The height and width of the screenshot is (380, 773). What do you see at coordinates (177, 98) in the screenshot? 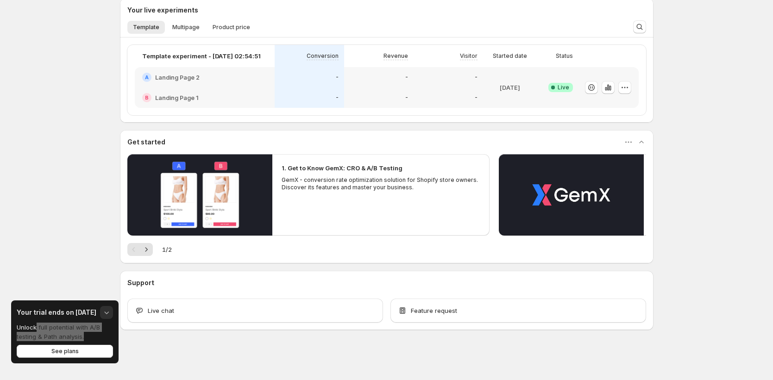
I see `h2: Landing Page 1` at bounding box center [177, 98].